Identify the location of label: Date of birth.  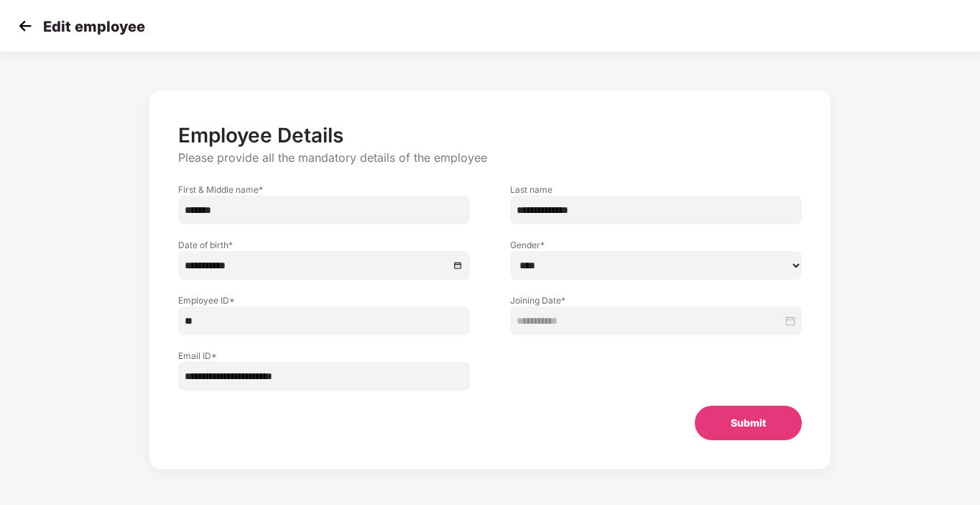
(324, 245).